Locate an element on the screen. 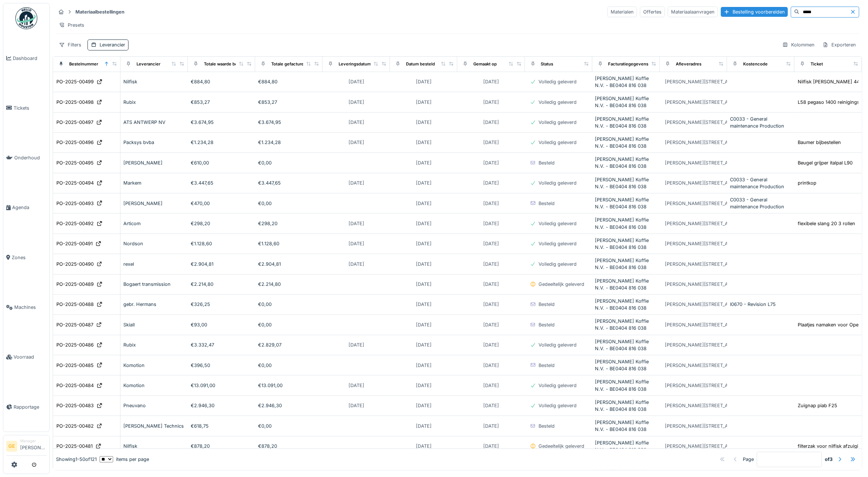 The image size is (868, 477). div: €878,20 is located at coordinates (222, 446).